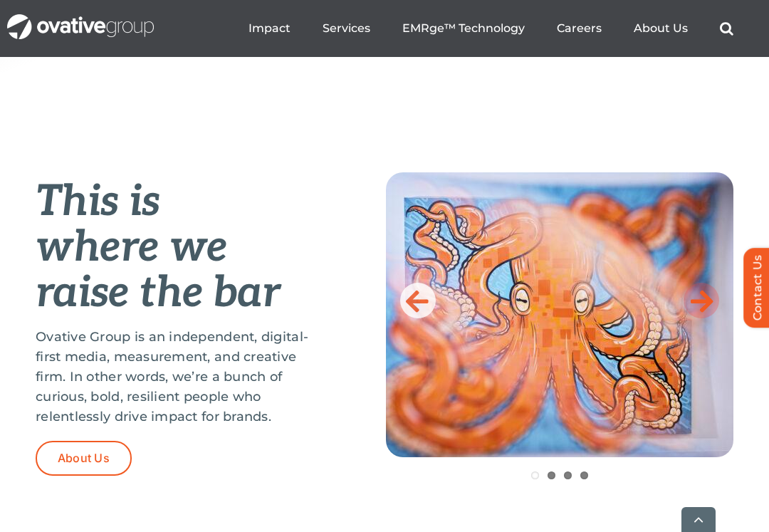 The image size is (769, 532). Describe the element at coordinates (726, 28) in the screenshot. I see `a: Search` at that location.